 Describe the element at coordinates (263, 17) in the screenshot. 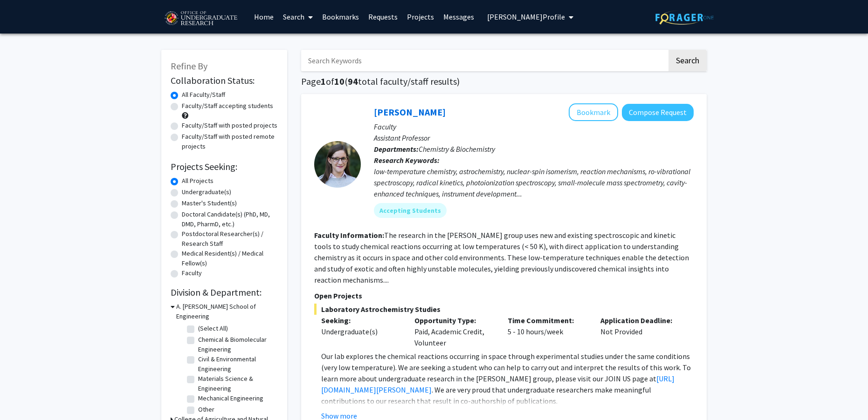

I see `a: Home` at that location.